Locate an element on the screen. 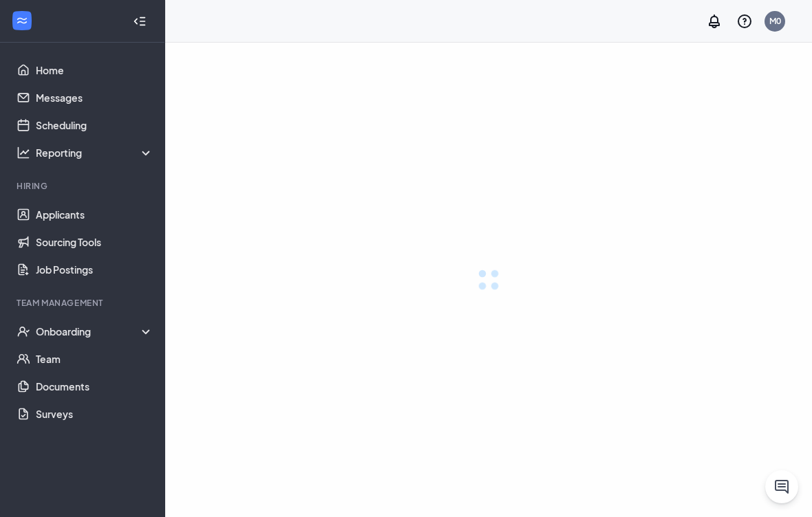 The width and height of the screenshot is (812, 517). svg: Analysis is located at coordinates (23, 153).